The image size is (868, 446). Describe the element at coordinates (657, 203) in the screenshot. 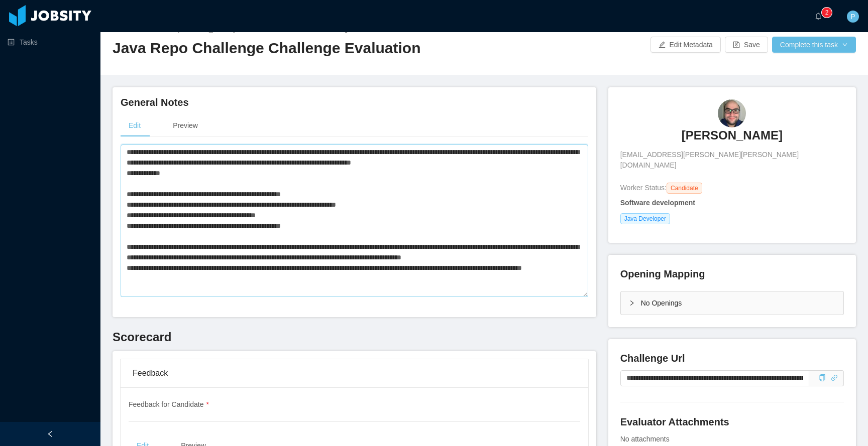

I see `strong: Software development` at that location.